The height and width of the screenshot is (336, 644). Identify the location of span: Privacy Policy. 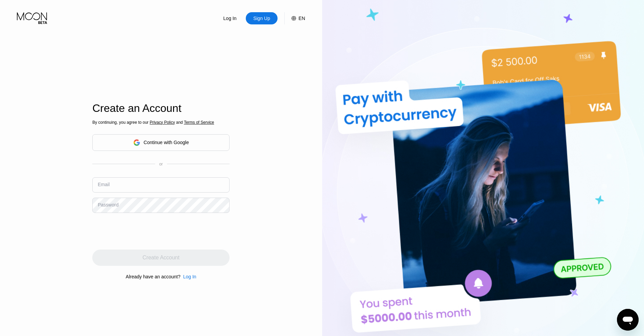
(163, 122).